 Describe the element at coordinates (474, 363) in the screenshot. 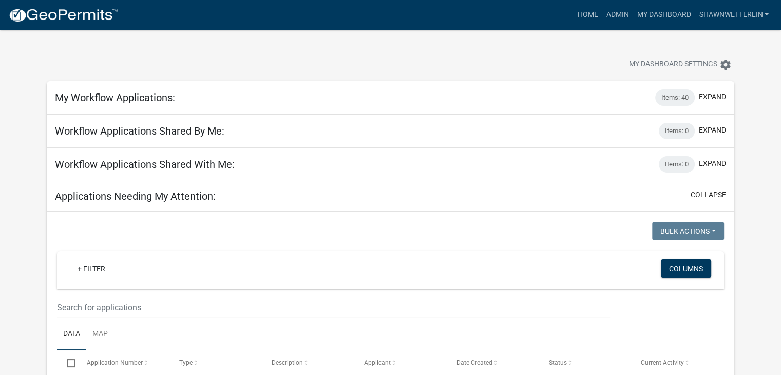

I see `span: Date Created` at that location.